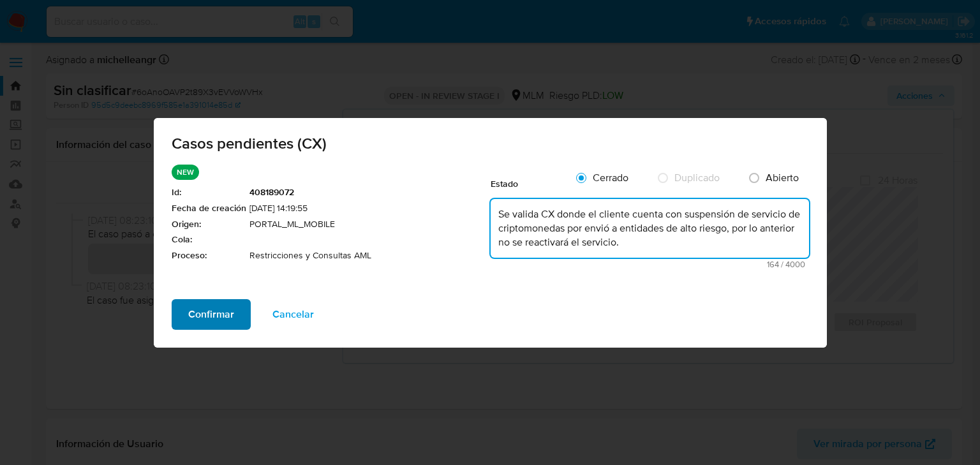 The width and height of the screenshot is (980, 465). What do you see at coordinates (370, 193) in the screenshot?
I see `span: 408189072` at bounding box center [370, 193].